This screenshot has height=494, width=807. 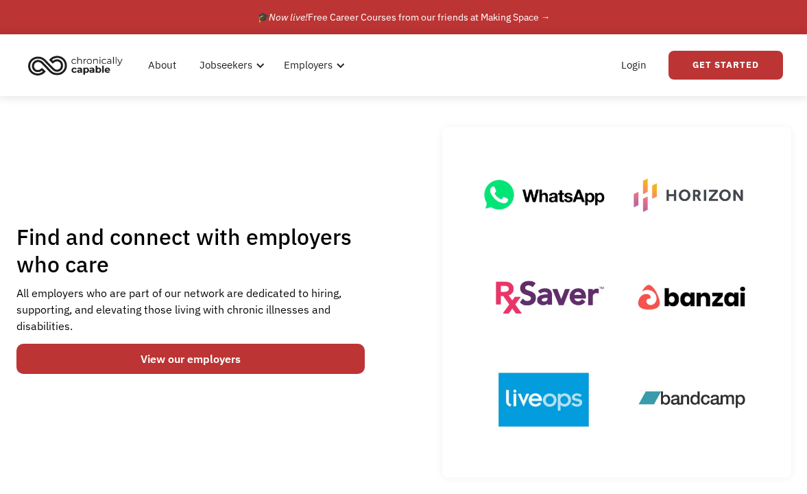 What do you see at coordinates (634, 65) in the screenshot?
I see `a: Login` at bounding box center [634, 65].